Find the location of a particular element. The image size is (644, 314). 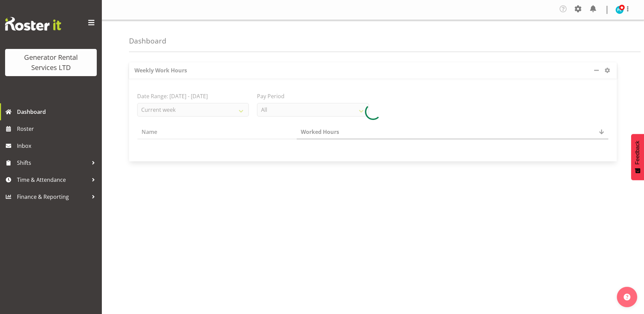

h4: Dashboard is located at coordinates (148, 41).